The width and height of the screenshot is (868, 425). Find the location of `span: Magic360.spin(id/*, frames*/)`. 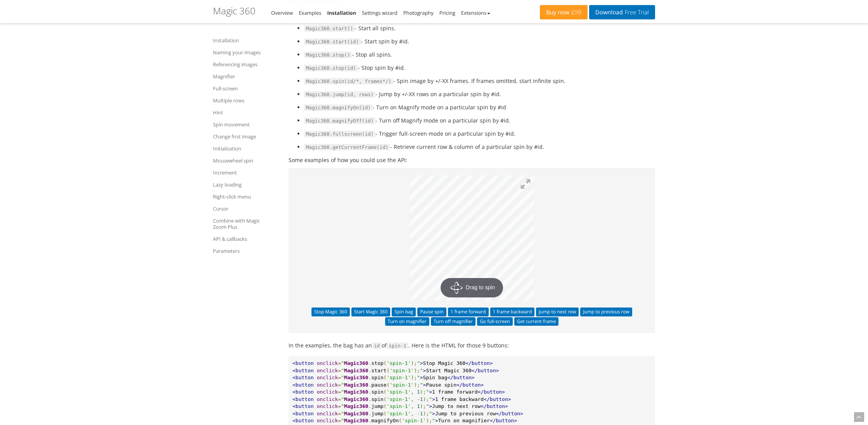

span: Magic360.spin(id/*, frames*/) is located at coordinates (349, 82).